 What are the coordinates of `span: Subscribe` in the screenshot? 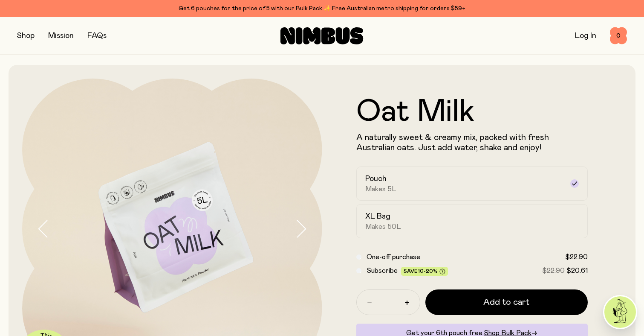 It's located at (382, 271).